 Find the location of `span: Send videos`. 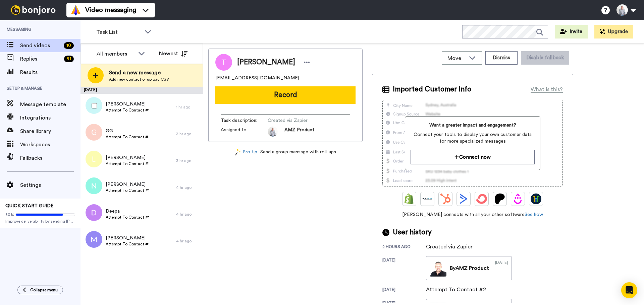

span: Send videos is located at coordinates (41, 45).